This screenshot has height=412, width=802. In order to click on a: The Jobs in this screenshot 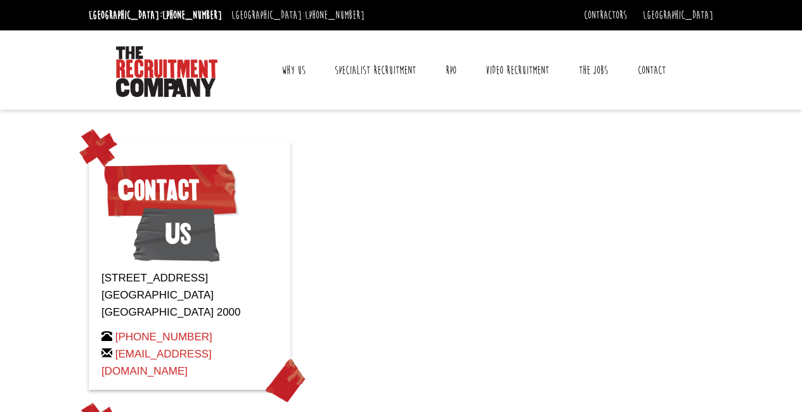, I will do `click(593, 70)`.